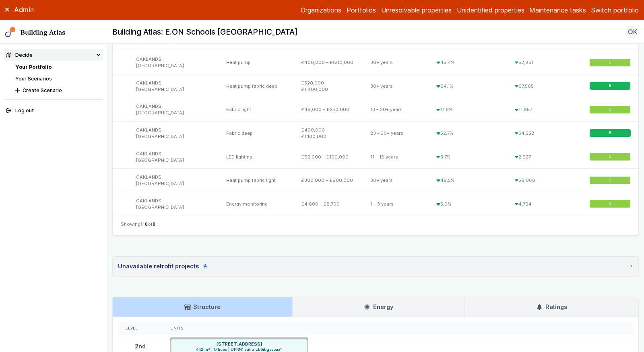  I want to click on div: 49.5%, so click(468, 180).